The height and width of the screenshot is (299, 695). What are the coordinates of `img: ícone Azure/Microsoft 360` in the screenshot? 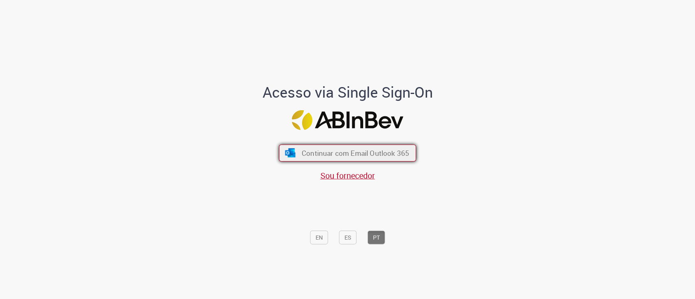 It's located at (290, 153).